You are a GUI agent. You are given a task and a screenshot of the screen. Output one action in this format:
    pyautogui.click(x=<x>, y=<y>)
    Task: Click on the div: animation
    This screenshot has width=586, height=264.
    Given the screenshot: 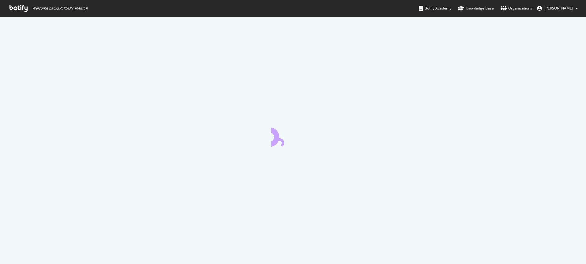 What is the action you would take?
    pyautogui.click(x=293, y=135)
    